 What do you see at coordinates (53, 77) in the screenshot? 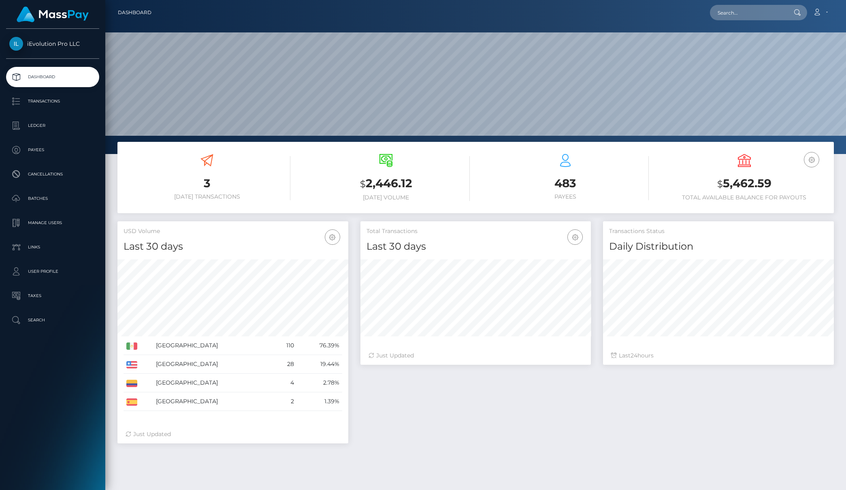
I see `p: Dashboard` at bounding box center [53, 77].